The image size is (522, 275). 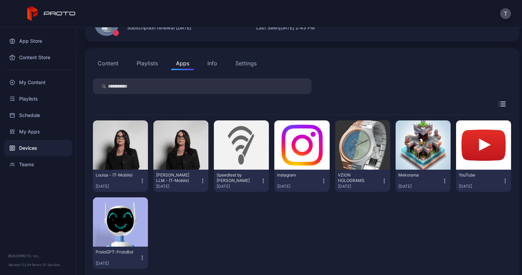 What do you see at coordinates (38, 148) in the screenshot?
I see `a: Devices` at bounding box center [38, 148].